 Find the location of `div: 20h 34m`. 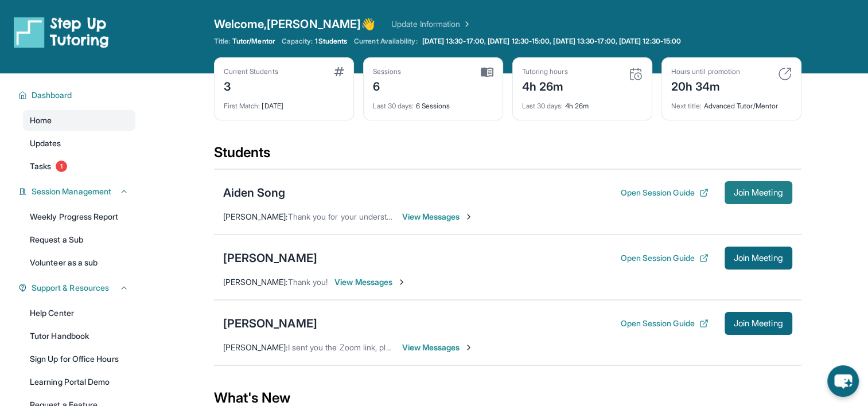

div: 20h 34m is located at coordinates (705, 86).